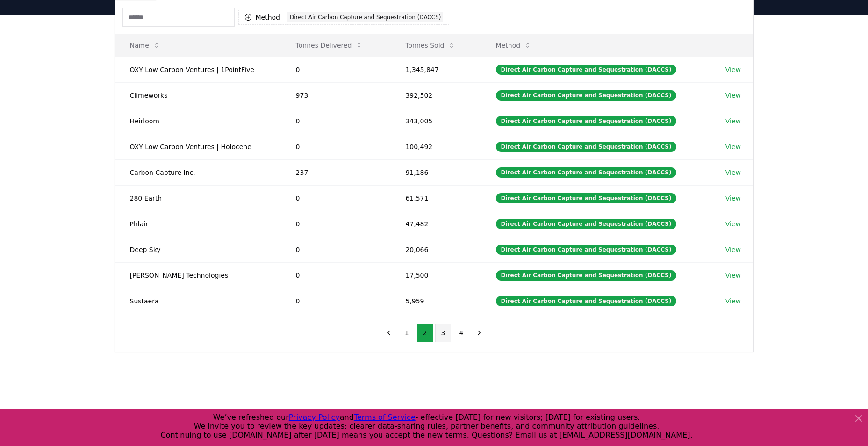 This screenshot has height=446, width=868. Describe the element at coordinates (330, 45) in the screenshot. I see `button: Tonnes Delivered` at that location.